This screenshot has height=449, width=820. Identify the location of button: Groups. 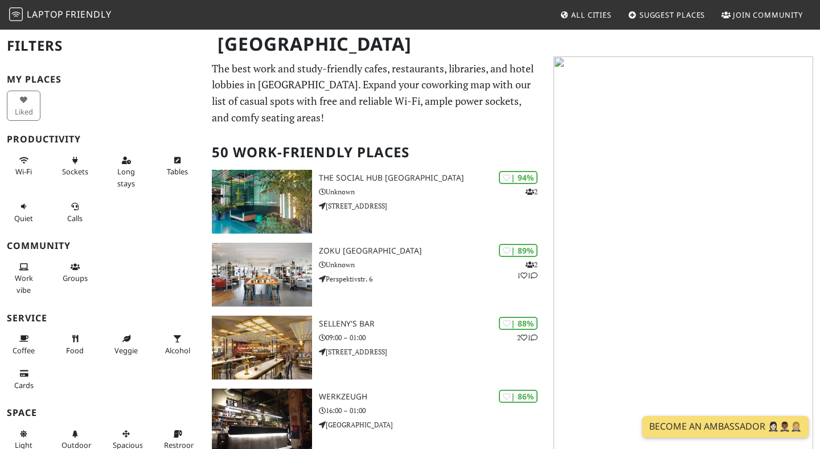
(75, 272).